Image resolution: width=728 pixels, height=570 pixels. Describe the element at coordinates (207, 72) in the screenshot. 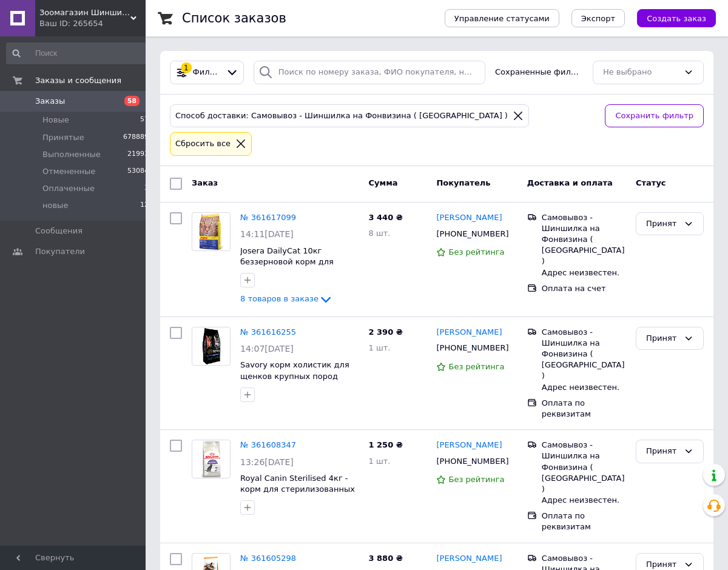

I see `span: Фильтры` at that location.